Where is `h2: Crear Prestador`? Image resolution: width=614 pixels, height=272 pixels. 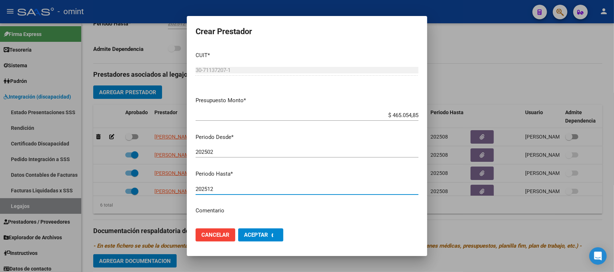
h2: Crear Prestador is located at coordinates (307, 32).